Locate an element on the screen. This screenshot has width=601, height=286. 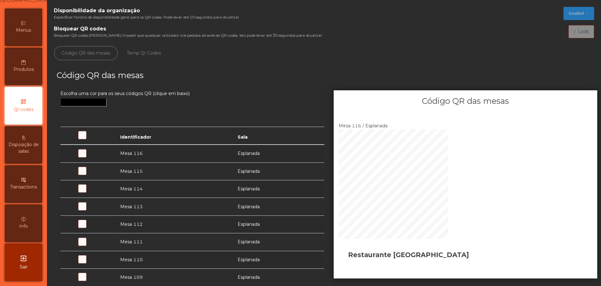
span: Sair is located at coordinates (23, 266).